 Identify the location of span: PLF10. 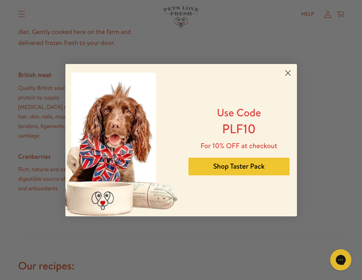
(239, 129).